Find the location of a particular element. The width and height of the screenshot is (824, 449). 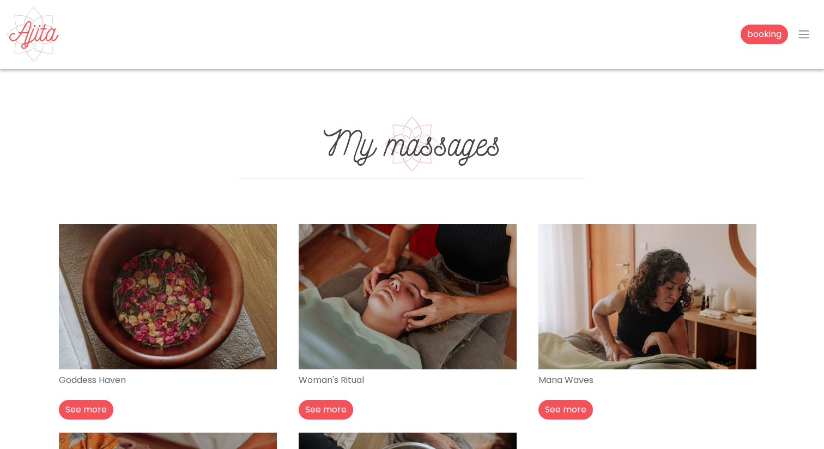

img: Ajita Feminine Massage - Ribamar, Ericeira is located at coordinates (34, 34).